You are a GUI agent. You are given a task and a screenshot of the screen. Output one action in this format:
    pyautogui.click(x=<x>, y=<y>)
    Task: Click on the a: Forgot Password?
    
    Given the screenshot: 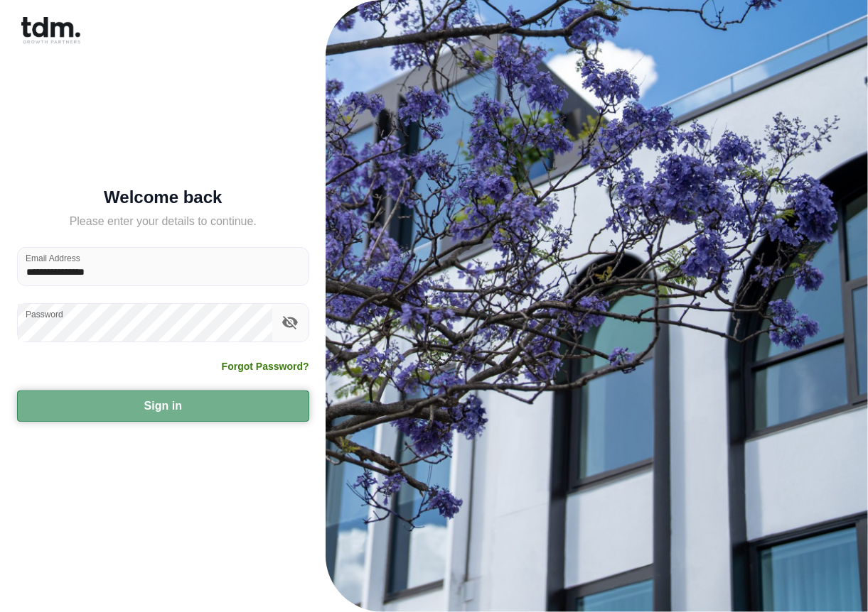 What is the action you would take?
    pyautogui.click(x=265, y=367)
    